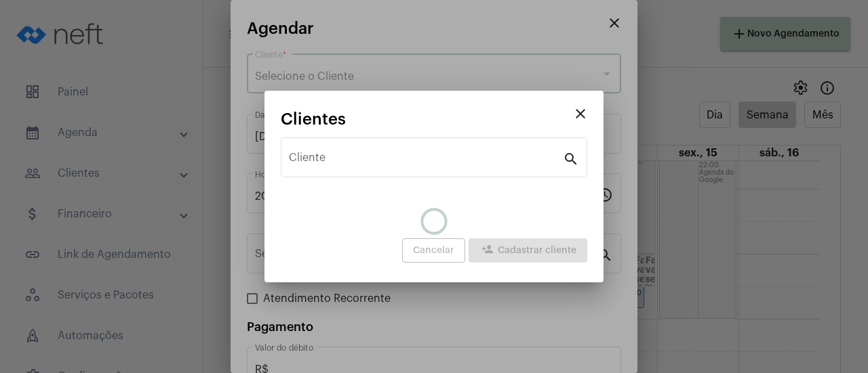 The height and width of the screenshot is (373, 868). Describe the element at coordinates (433, 250) in the screenshot. I see `span: Cancelar` at that location.